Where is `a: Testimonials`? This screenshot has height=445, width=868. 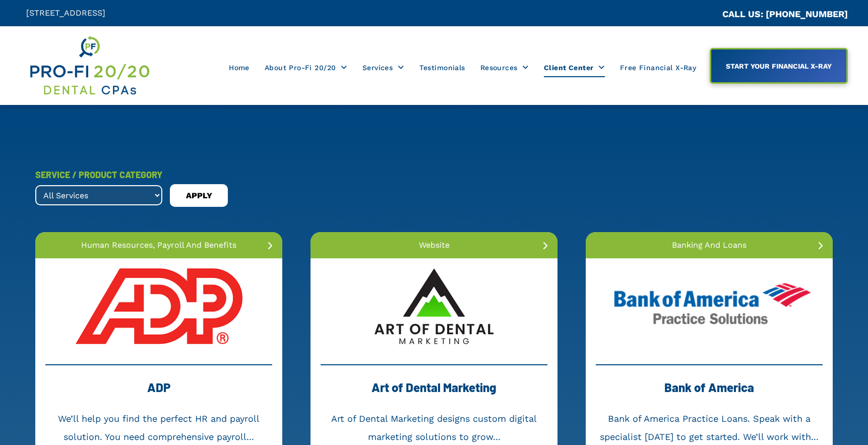
a: Testimonials is located at coordinates (442, 68).